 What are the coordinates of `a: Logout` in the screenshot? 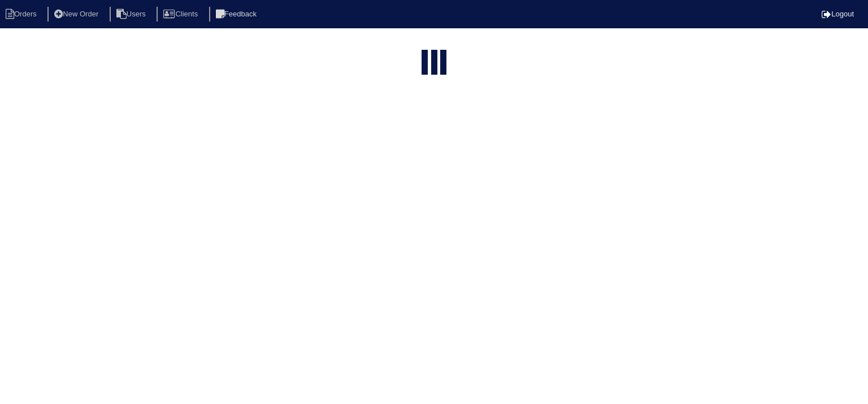 It's located at (837, 13).